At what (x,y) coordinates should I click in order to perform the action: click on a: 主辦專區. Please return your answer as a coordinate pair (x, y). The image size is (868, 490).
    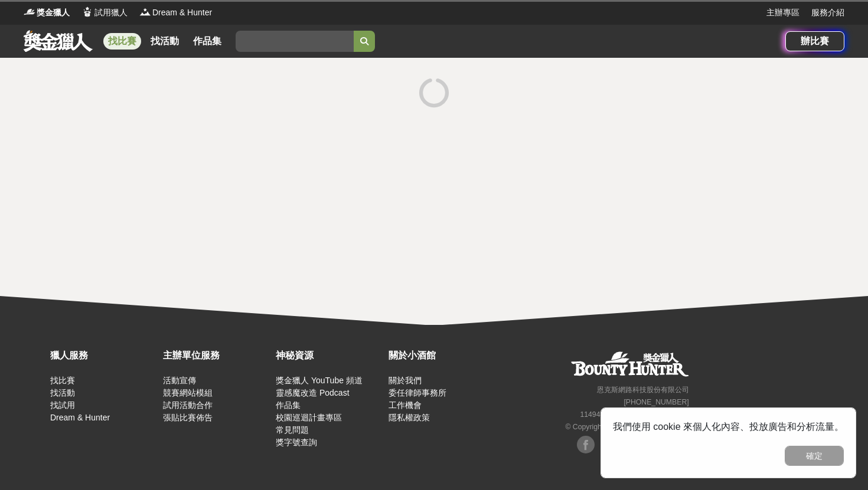
    Looking at the image, I should click on (784, 12).